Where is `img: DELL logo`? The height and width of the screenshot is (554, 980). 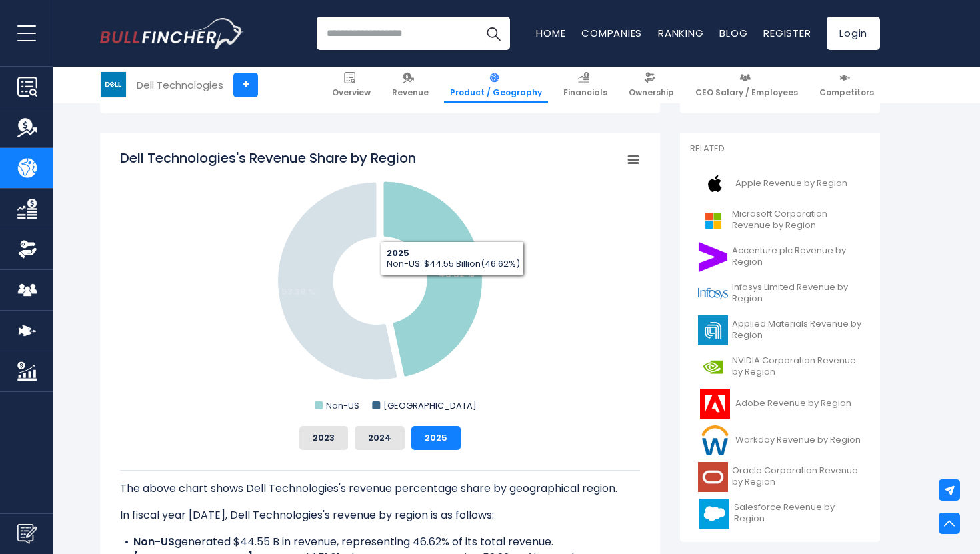
img: DELL logo is located at coordinates (113, 85).